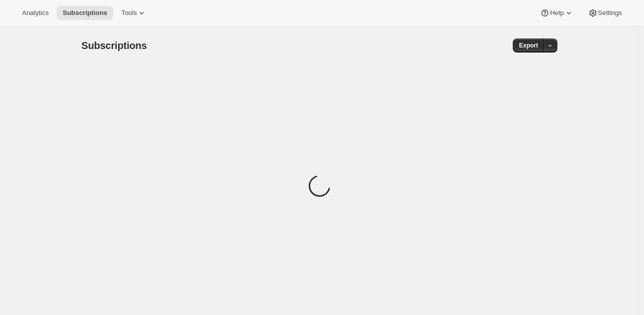 The image size is (644, 315). What do you see at coordinates (556, 13) in the screenshot?
I see `button: Help` at bounding box center [556, 13].